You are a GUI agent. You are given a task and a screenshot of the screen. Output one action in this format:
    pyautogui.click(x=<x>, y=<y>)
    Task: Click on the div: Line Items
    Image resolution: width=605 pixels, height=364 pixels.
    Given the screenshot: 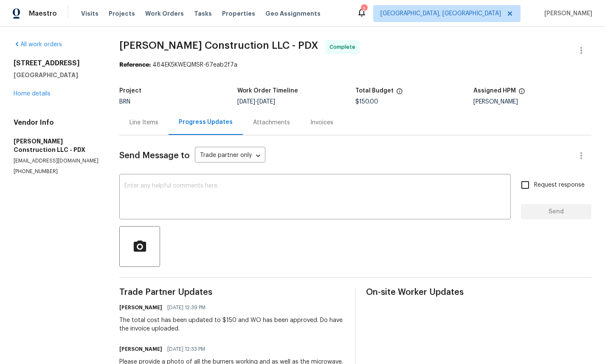 What is the action you would take?
    pyautogui.click(x=144, y=123)
    